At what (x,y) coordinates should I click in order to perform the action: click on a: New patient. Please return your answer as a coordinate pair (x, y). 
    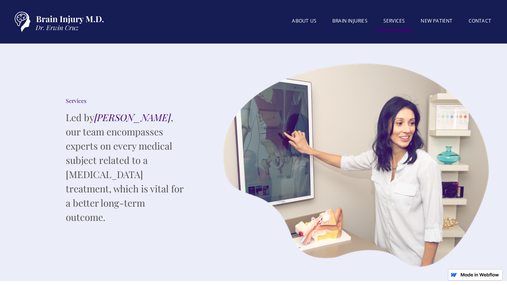
    Looking at the image, I should click on (436, 21).